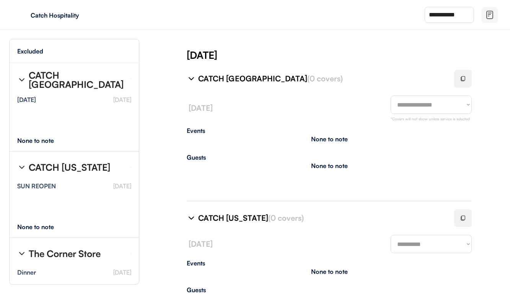 This screenshot has height=296, width=510. I want to click on img: file-02.svg, so click(489, 15).